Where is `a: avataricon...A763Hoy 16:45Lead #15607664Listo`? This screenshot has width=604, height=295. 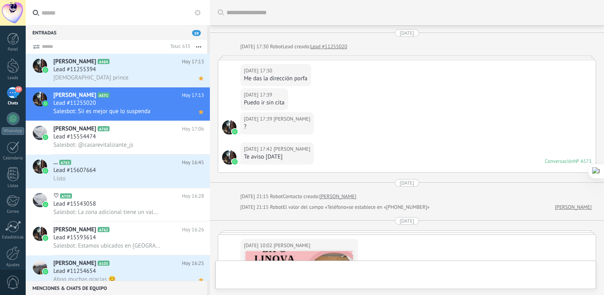 a: avataricon...A763Hoy 16:45Lead #15607664Listo is located at coordinates (118, 171).